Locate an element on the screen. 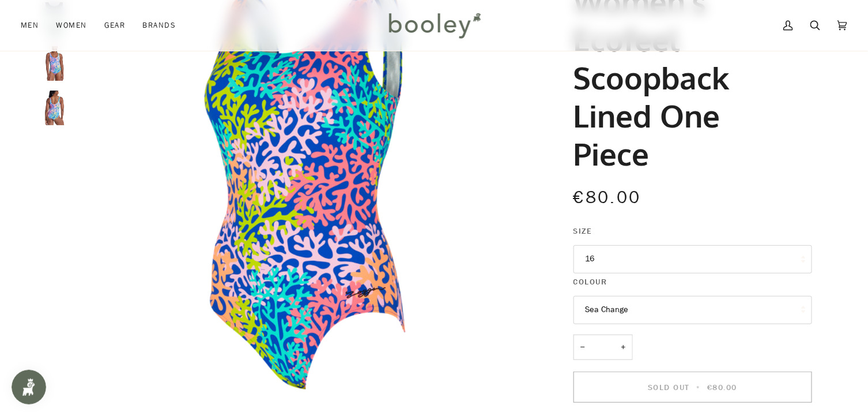 Image resolution: width=868 pixels, height=416 pixels. span: Size is located at coordinates (583, 231).